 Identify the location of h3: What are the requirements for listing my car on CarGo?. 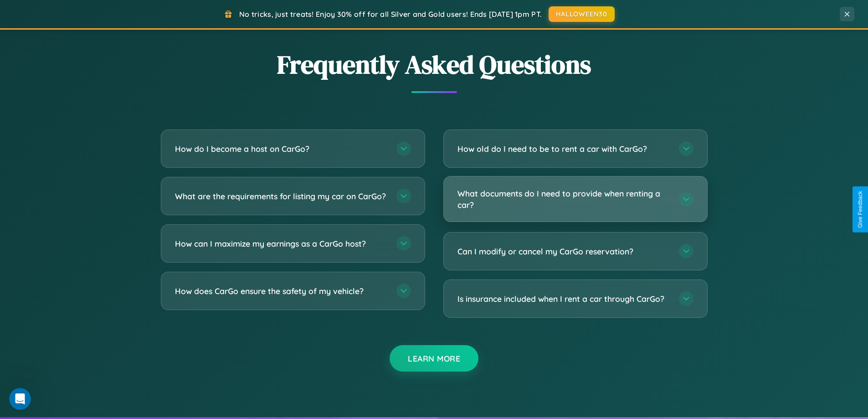
(281, 196).